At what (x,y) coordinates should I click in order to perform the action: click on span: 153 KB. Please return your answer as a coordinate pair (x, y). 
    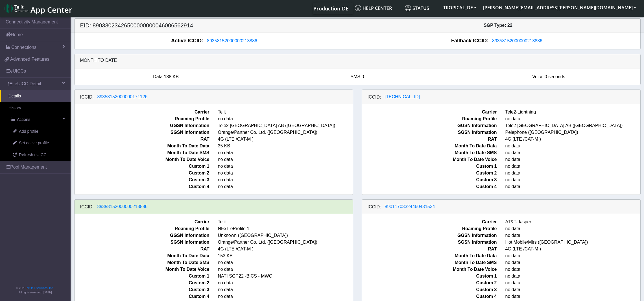
    Looking at the image, I should click on (286, 256).